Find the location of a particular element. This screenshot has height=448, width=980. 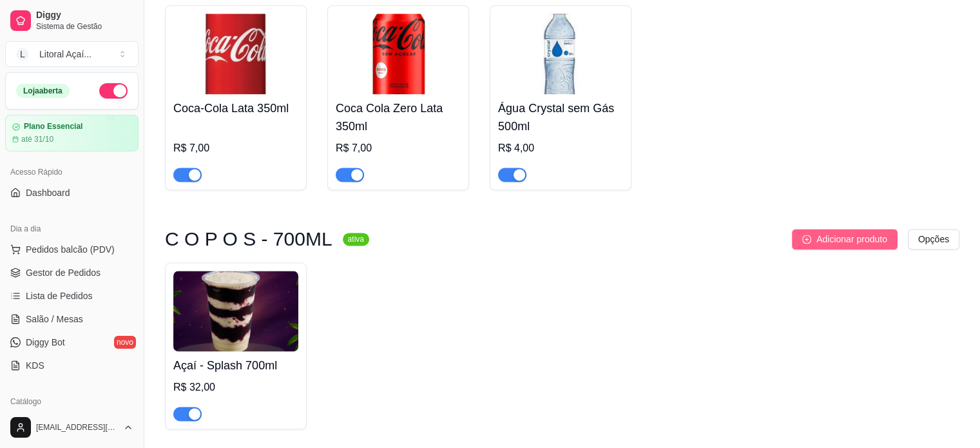

div: R$ 32,00 is located at coordinates (236, 387).